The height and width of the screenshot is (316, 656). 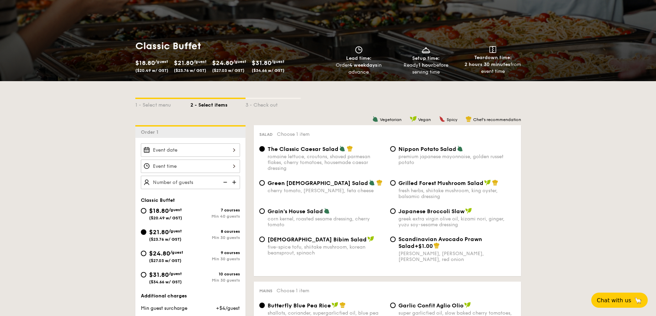 What do you see at coordinates (163, 104) in the screenshot?
I see `div: 1 - Select menu` at bounding box center [163, 104].